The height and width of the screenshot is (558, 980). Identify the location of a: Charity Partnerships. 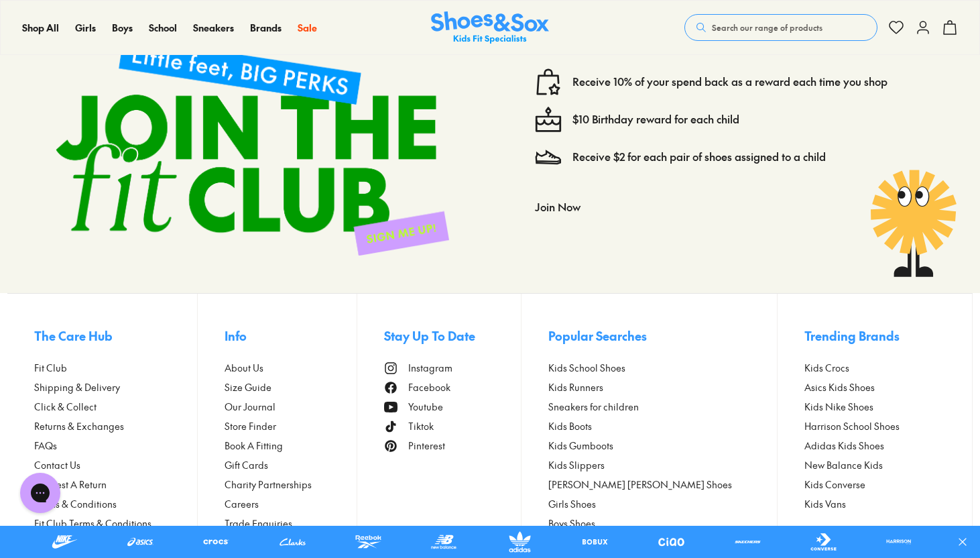
(291, 484).